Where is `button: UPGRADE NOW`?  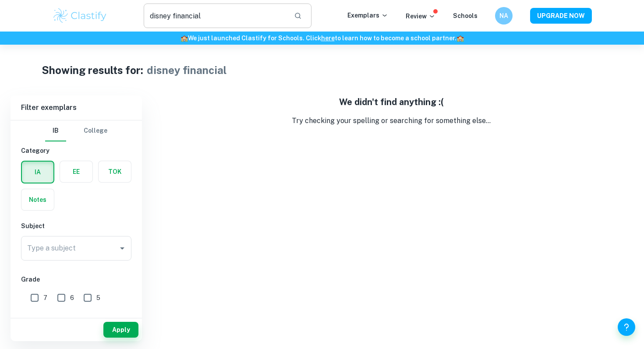 button: UPGRADE NOW is located at coordinates (561, 16).